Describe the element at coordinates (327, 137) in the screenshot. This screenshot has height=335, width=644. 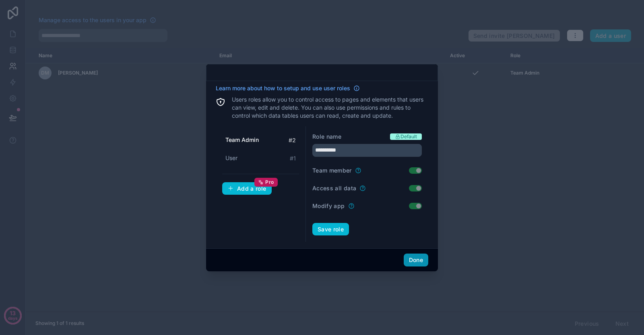
I see `label: Role name` at that location.